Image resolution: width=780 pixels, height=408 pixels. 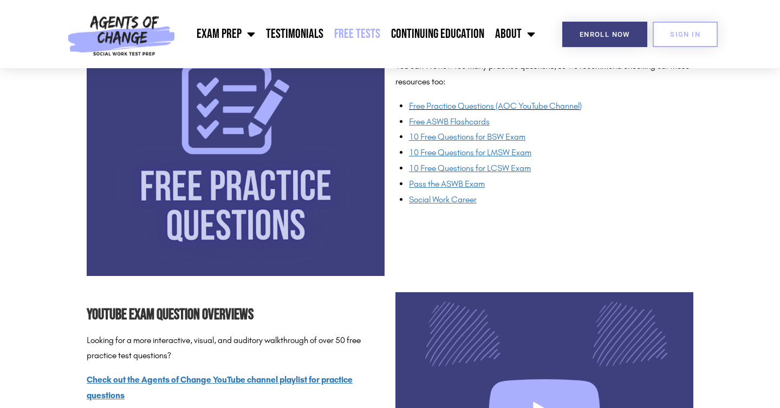 What do you see at coordinates (470, 168) in the screenshot?
I see `span: 10 Free Questions for LCSW Exam` at bounding box center [470, 168].